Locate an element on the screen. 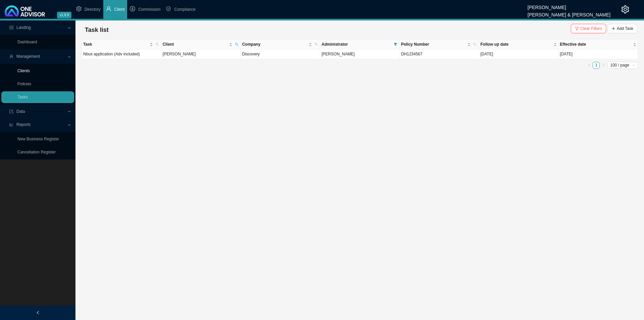  span: Add Task is located at coordinates (625, 29).